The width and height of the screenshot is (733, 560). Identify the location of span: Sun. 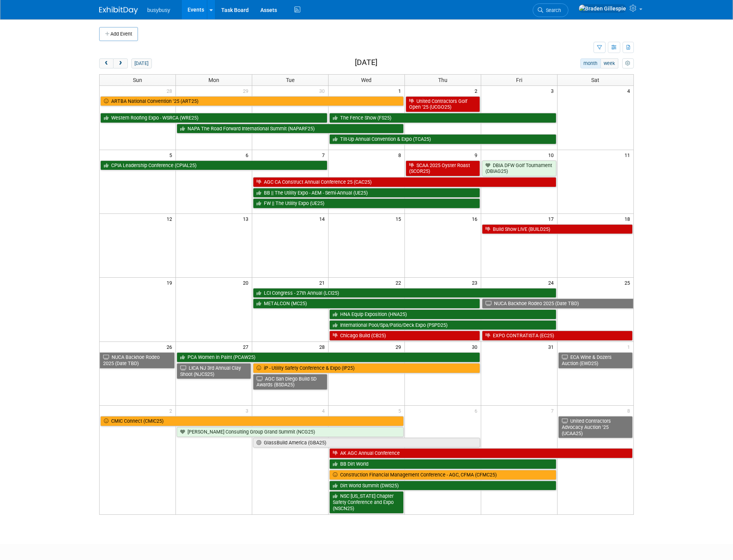
(138, 80).